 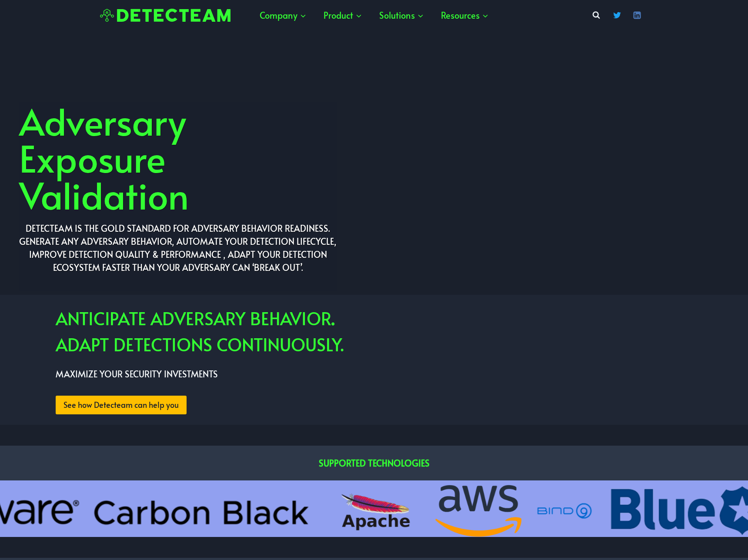 What do you see at coordinates (464, 15) in the screenshot?
I see `span: Resources` at bounding box center [464, 15].